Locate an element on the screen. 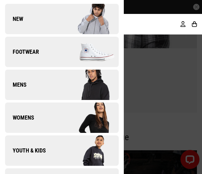  a: Womens Company is located at coordinates (62, 118).